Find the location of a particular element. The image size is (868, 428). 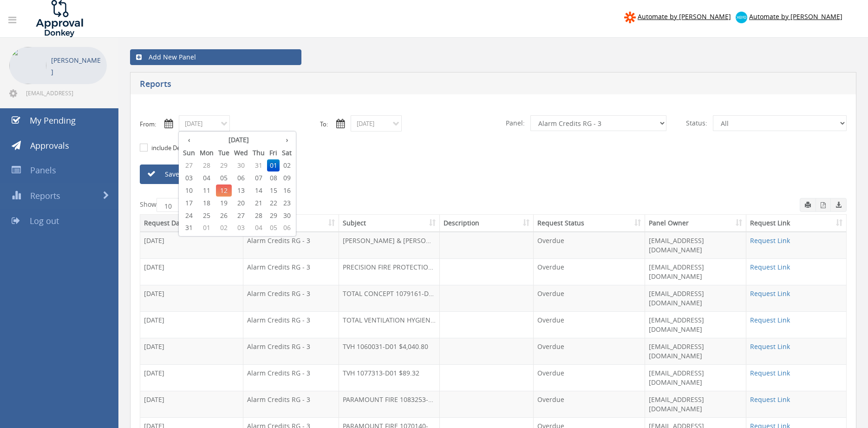

a: Save is located at coordinates (193, 174).